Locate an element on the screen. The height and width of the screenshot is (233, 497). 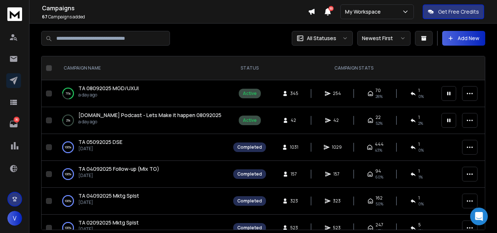
span: TA 02092025 Mktg Splst is located at coordinates (109, 222).